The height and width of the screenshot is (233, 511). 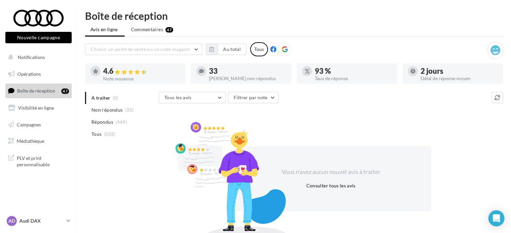 I want to click on span: AD, so click(x=12, y=220).